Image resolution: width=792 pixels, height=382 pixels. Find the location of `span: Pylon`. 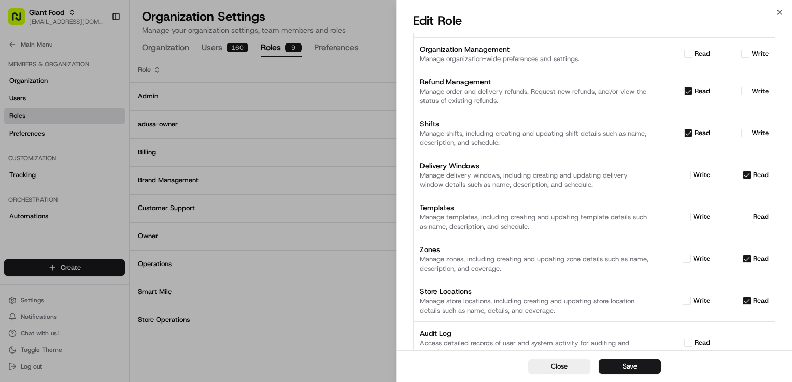

span: Pylon is located at coordinates (114, 179).